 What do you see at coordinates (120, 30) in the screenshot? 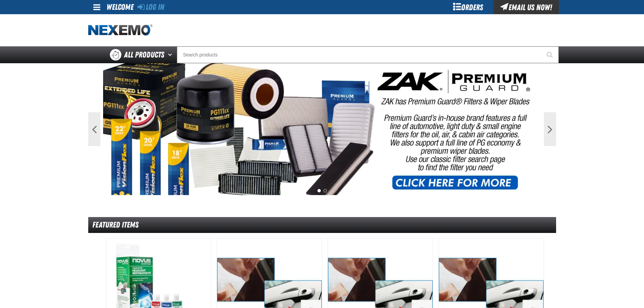
I see `img: Nexemo logo` at bounding box center [120, 30].